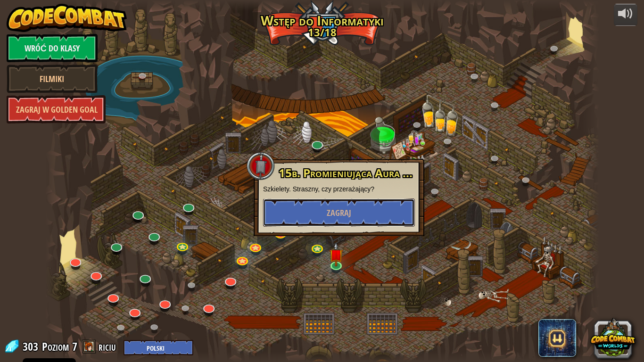  What do you see at coordinates (52, 79) in the screenshot?
I see `a: Filmiki` at bounding box center [52, 79].